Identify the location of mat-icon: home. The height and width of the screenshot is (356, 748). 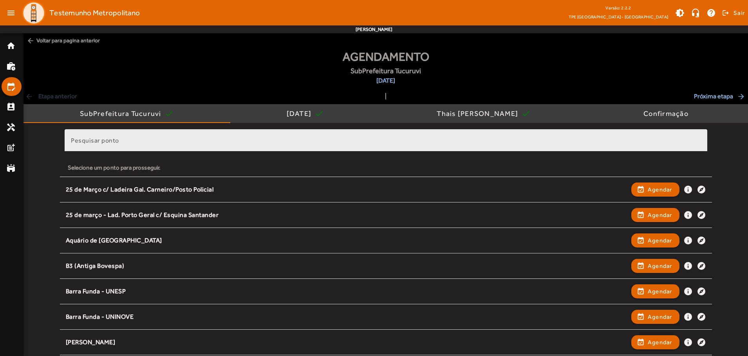
(11, 46).